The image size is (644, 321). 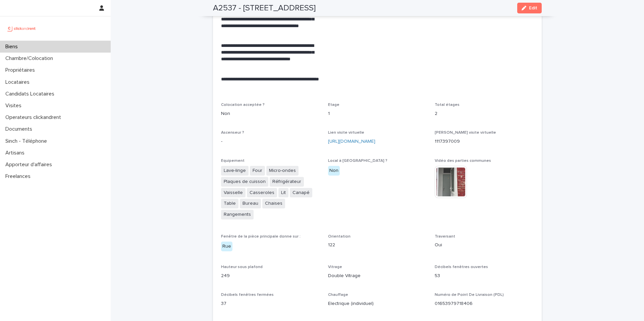 I want to click on p: 53, so click(x=483, y=276).